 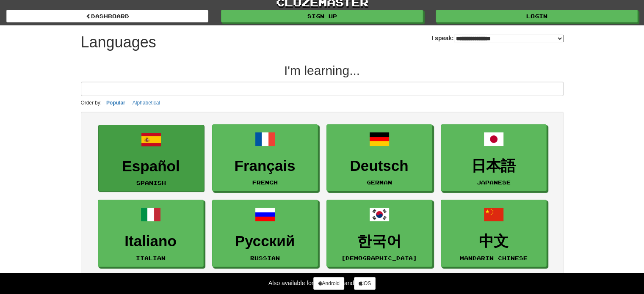 What do you see at coordinates (329, 283) in the screenshot?
I see `a: Android` at bounding box center [329, 283].